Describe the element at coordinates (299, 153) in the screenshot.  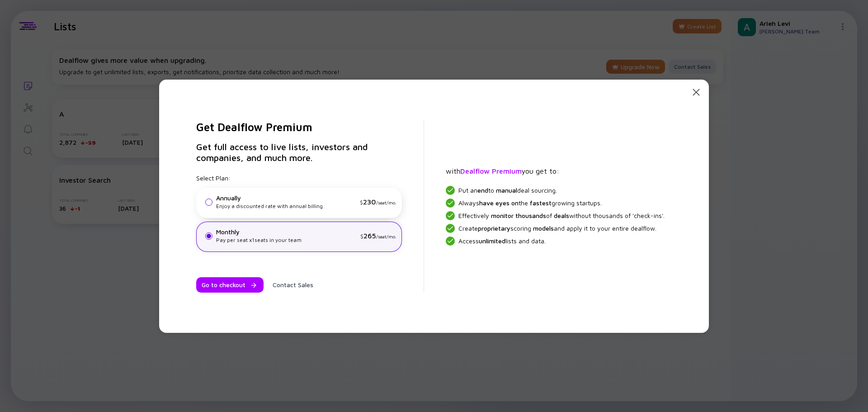
I see `h3: Get full access to live lists, investors and companies, and much more.` at that location.